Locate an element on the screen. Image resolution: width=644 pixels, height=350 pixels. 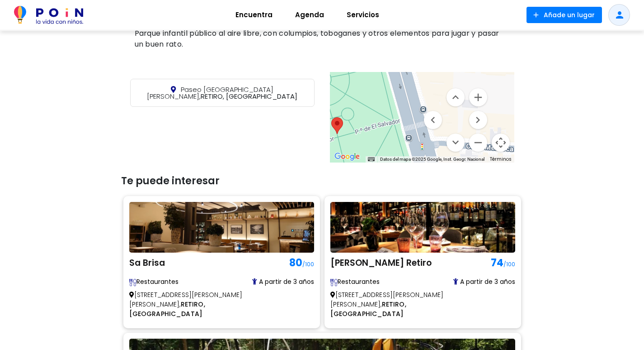
button: Reducir is located at coordinates (478, 143).